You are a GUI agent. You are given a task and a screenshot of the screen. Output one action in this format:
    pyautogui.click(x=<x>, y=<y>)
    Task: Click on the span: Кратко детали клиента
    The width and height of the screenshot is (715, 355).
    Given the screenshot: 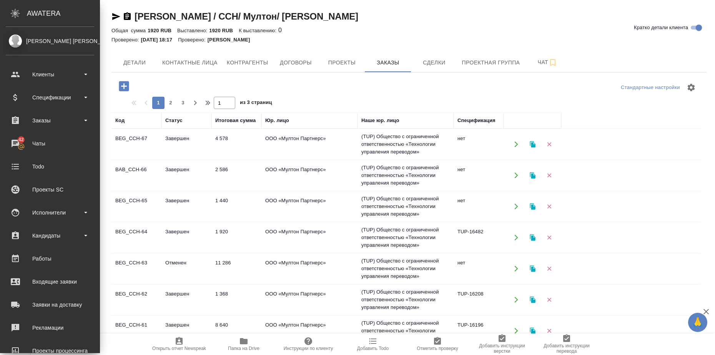 What is the action you would take?
    pyautogui.click(x=661, y=28)
    